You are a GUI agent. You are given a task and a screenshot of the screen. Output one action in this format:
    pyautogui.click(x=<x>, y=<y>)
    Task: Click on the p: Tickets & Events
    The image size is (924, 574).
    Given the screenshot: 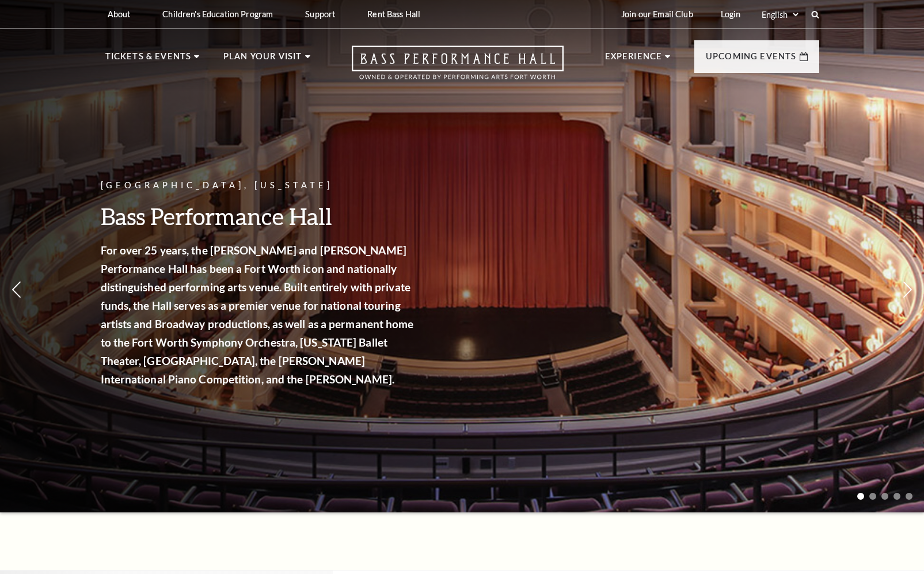 What is the action you would take?
    pyautogui.click(x=149, y=60)
    